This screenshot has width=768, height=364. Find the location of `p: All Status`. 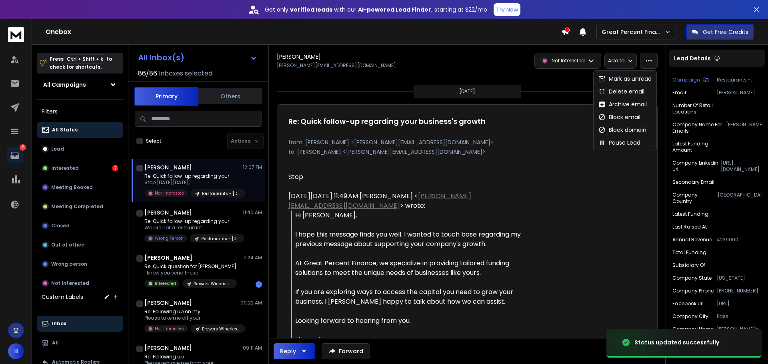

p: All Status is located at coordinates (65, 130).